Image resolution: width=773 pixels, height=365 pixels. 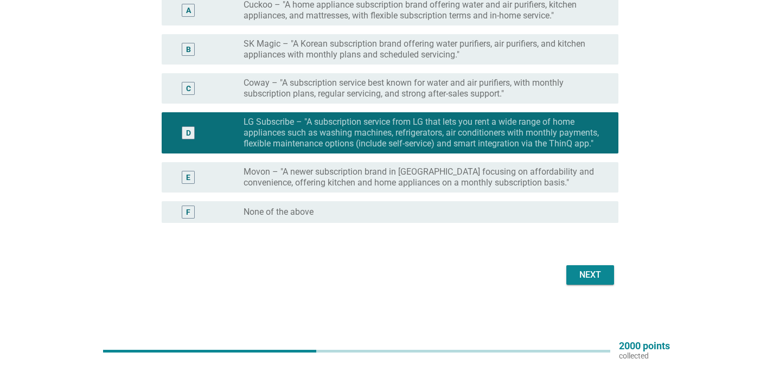 I want to click on label: LG Subscribe – "A subscription service from LG that lets you rent a wide range of home appliances..., so click(x=422, y=133).